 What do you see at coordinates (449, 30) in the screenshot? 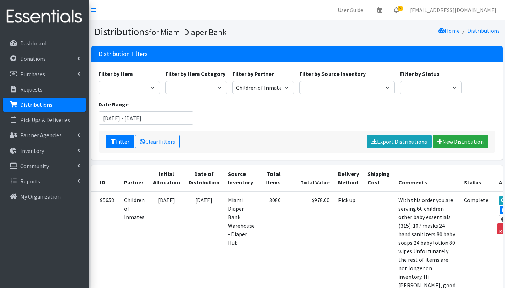
I see `a: Home` at bounding box center [449, 30].